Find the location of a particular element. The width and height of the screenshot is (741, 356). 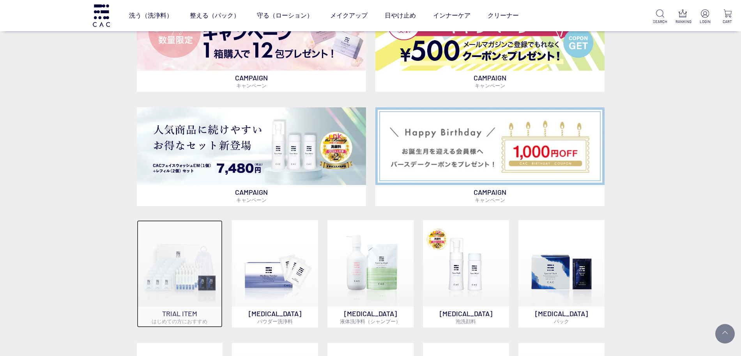

a: CART is located at coordinates (727, 17).